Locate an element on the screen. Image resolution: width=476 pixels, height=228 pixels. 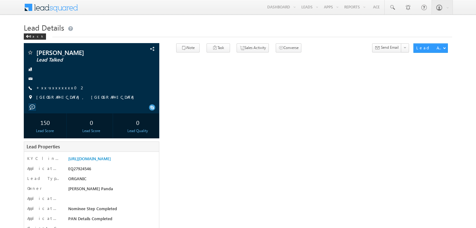
button: Task is located at coordinates (218, 48).